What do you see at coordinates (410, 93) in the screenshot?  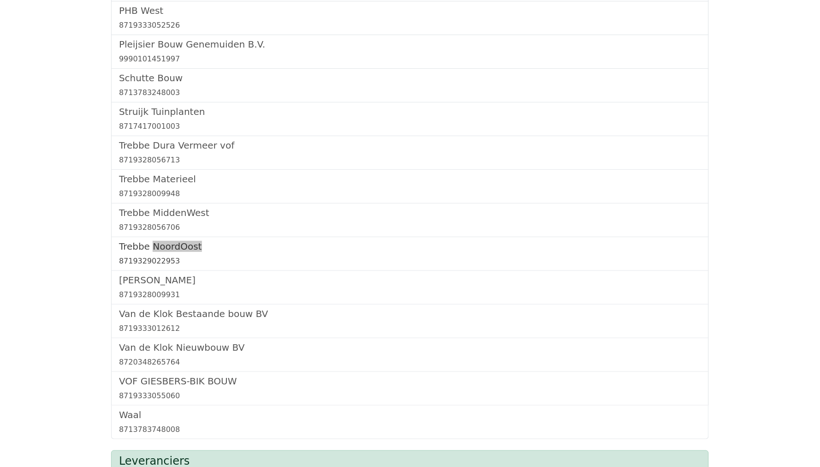 I see `div: 8713783248003` at bounding box center [410, 93].